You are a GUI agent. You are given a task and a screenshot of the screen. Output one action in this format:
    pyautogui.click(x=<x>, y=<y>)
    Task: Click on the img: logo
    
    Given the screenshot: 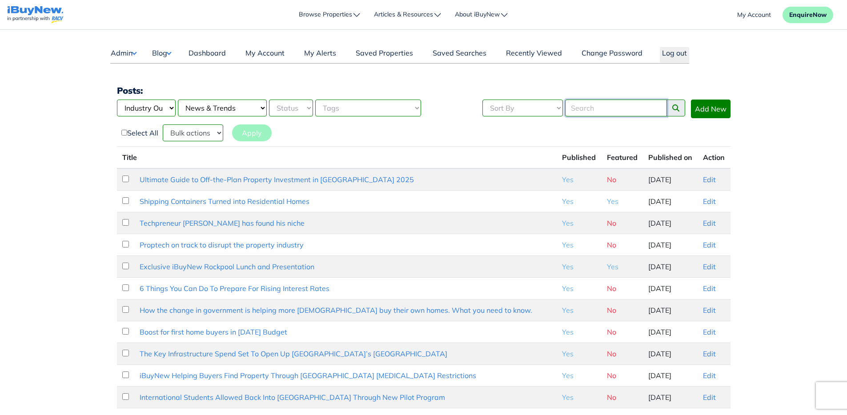 What is the action you would take?
    pyautogui.click(x=35, y=15)
    